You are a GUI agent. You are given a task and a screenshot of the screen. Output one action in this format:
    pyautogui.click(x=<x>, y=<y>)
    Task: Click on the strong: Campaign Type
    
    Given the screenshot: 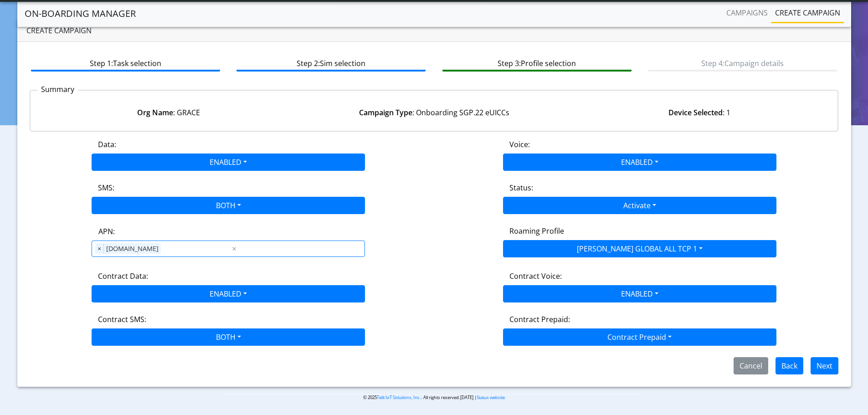 What is the action you would take?
    pyautogui.click(x=386, y=112)
    